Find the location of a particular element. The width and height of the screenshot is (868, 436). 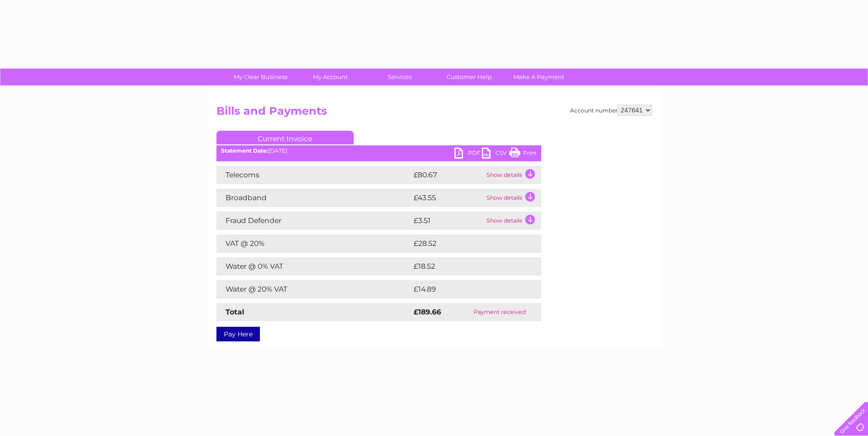

h2: Bills and Payments is located at coordinates (434, 114).